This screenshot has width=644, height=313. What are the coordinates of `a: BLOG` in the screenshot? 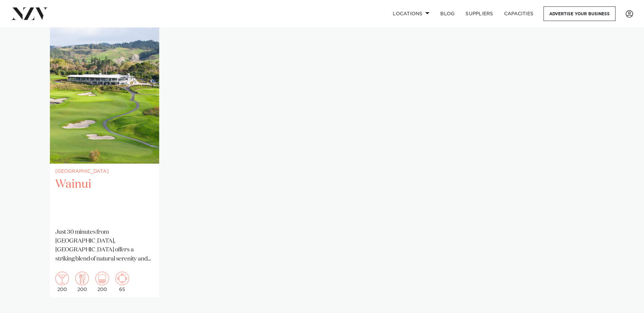 It's located at (447, 14).